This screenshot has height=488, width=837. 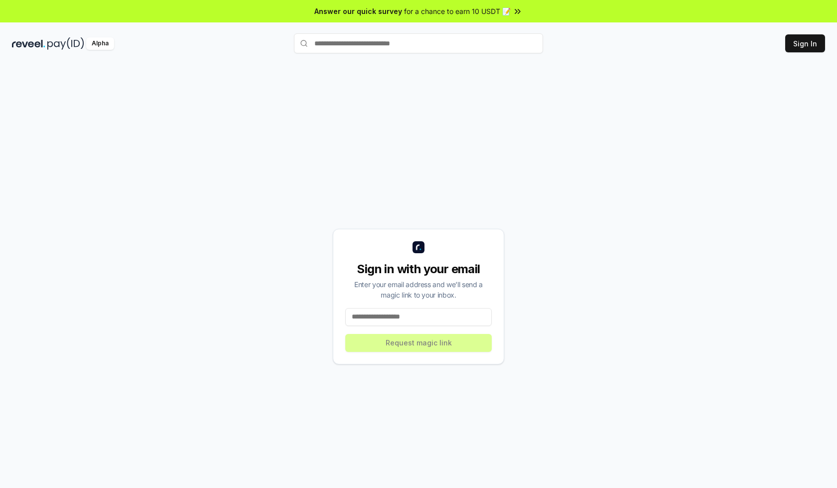 What do you see at coordinates (28, 43) in the screenshot?
I see `img: reveel_dark` at bounding box center [28, 43].